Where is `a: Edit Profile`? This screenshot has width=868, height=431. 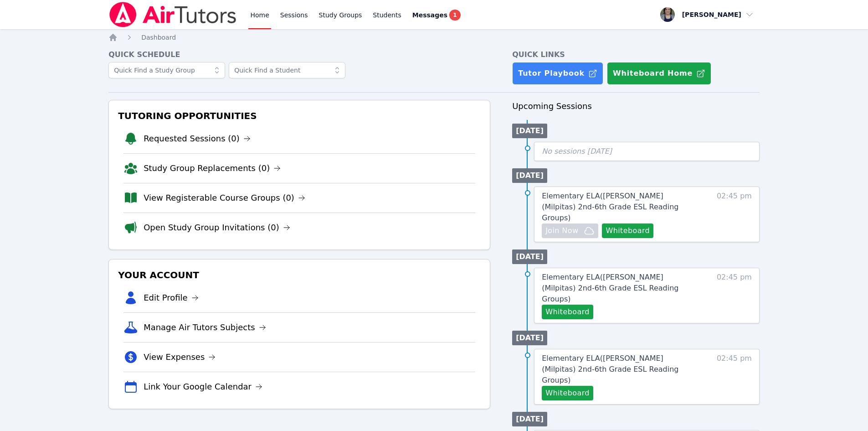 a: Edit Profile is located at coordinates (171, 298).